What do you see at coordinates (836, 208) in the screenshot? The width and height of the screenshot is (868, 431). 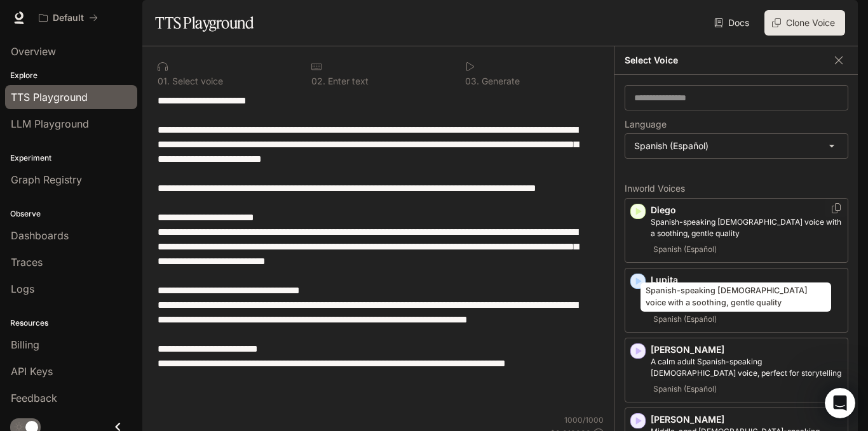 I see `button: Copy Voice ID` at bounding box center [836, 208].